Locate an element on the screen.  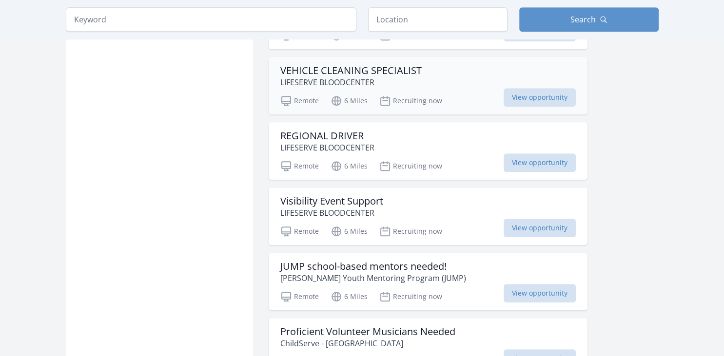
h3: JUMP school-based mentors needed! is located at coordinates (373, 267).